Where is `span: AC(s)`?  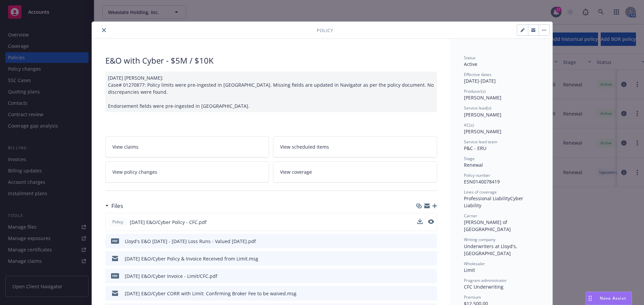 span: AC(s) is located at coordinates (469, 125).